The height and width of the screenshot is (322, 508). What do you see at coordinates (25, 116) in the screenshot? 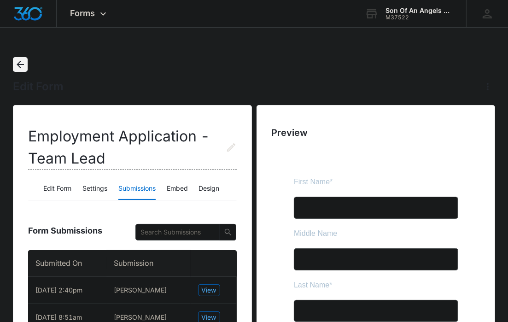
I see `span: Last Name` at bounding box center [25, 116].